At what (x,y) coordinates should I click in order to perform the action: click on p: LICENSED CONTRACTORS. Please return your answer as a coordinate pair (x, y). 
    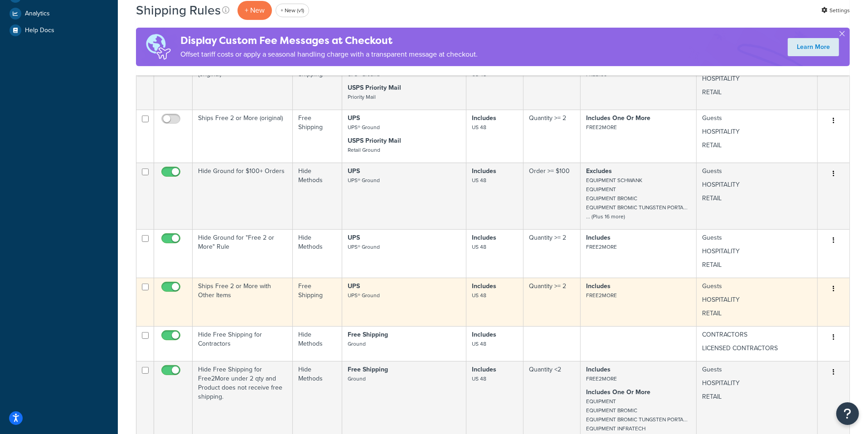
    Looking at the image, I should click on (757, 348).